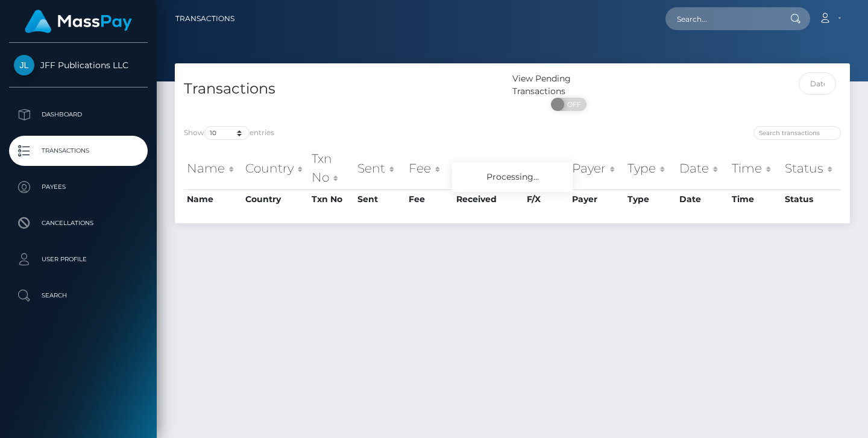 Image resolution: width=868 pixels, height=438 pixels. What do you see at coordinates (78, 296) in the screenshot?
I see `a: Search` at bounding box center [78, 296].